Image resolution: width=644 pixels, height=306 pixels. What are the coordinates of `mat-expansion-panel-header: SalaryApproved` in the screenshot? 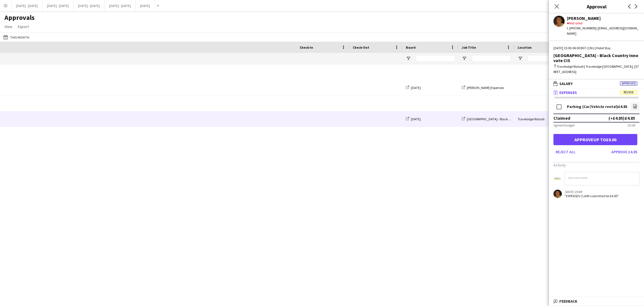 It's located at (597, 84).